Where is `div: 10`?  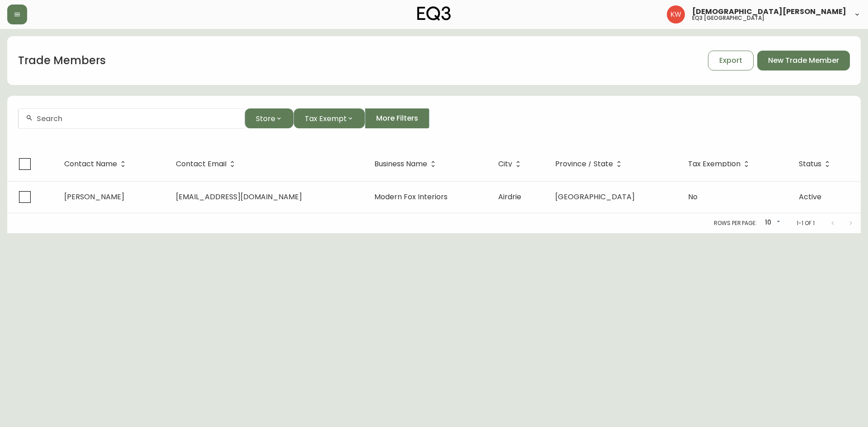
div: 10 is located at coordinates (772, 223).